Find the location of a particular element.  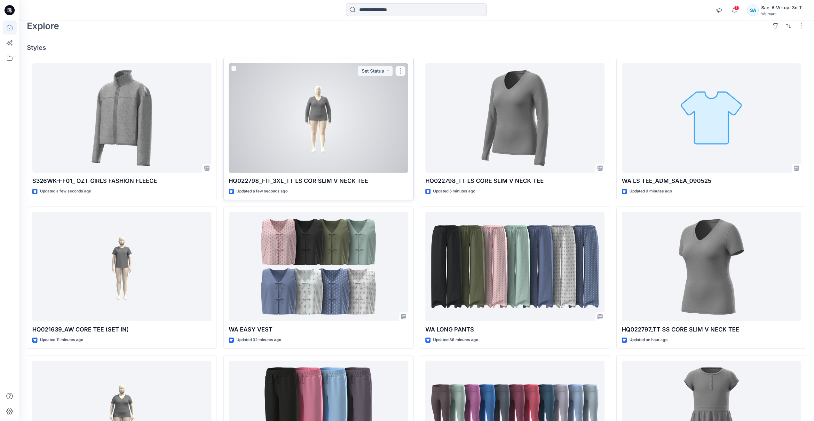

p: WA EASY VEST is located at coordinates (318, 330).